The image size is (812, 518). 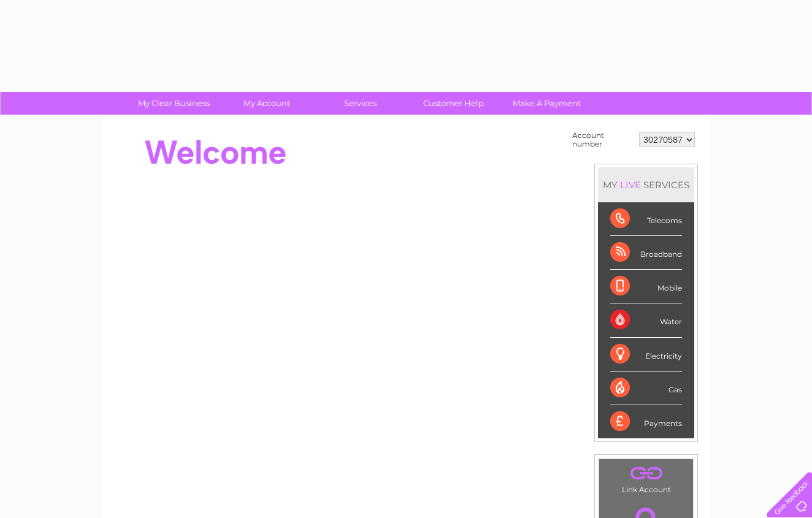 What do you see at coordinates (173, 103) in the screenshot?
I see `a: My Clear Business` at bounding box center [173, 103].